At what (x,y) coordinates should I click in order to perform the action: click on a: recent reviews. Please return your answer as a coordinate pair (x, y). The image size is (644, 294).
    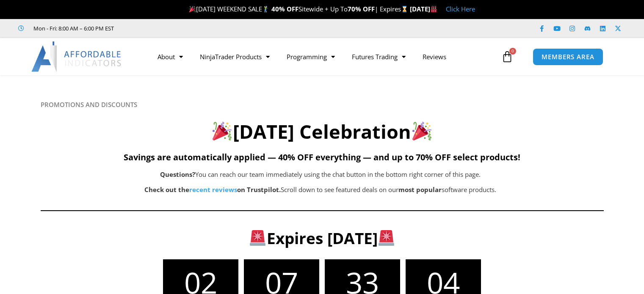
    Looking at the image, I should click on (213, 190).